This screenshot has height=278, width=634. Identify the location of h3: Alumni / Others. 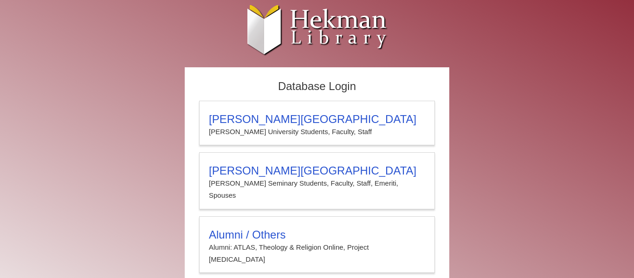
(317, 235).